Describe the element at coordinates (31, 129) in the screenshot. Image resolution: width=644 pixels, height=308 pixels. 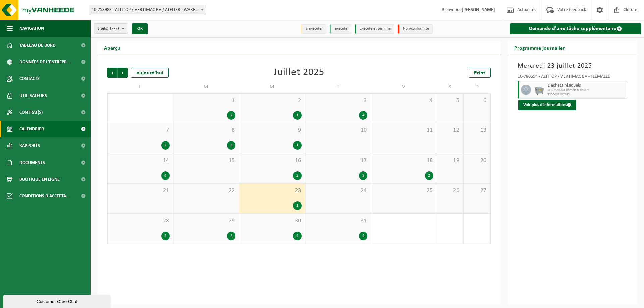
I see `span: Calendrier` at that location.